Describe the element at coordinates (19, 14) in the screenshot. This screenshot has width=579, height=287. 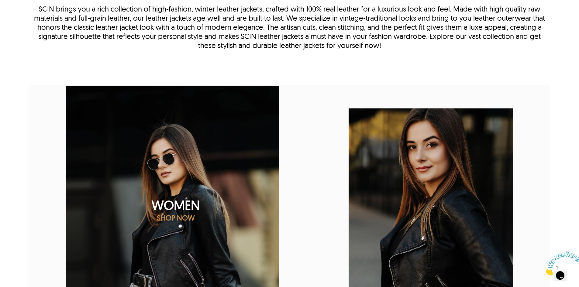
I see `div: CloseChat attention grabber` at that location.